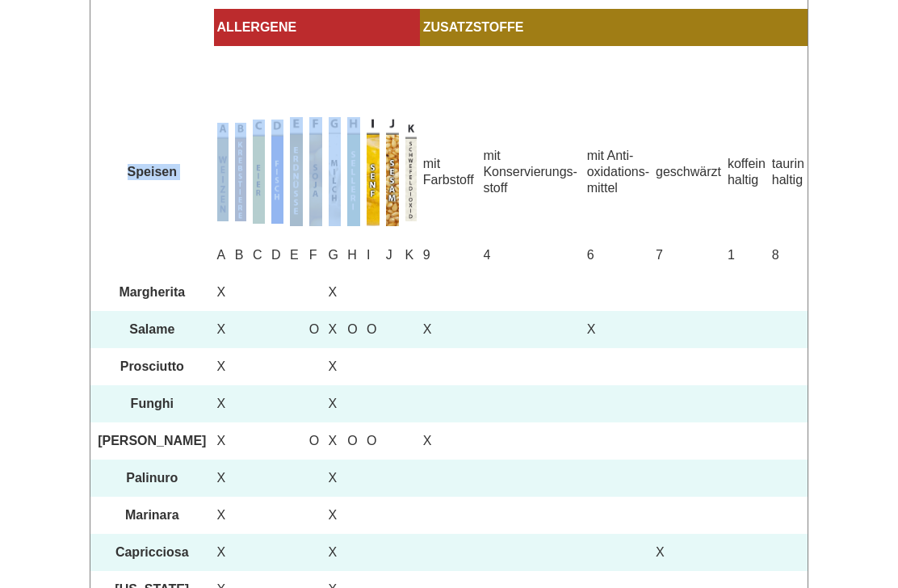 This screenshot has width=898, height=588. I want to click on td: ALLERGENE, so click(316, 27).